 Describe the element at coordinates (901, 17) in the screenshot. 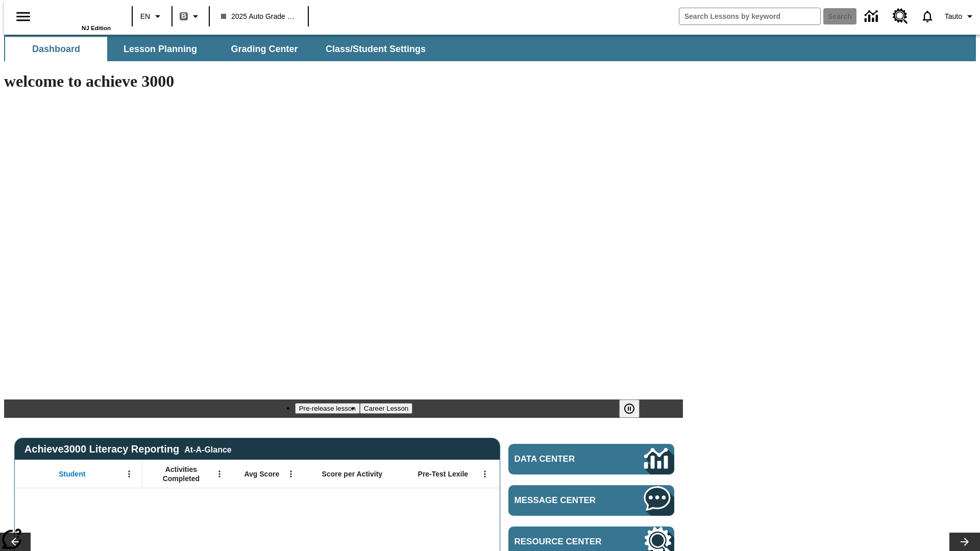

I see `a: Resource Center, Will open in new tab` at that location.